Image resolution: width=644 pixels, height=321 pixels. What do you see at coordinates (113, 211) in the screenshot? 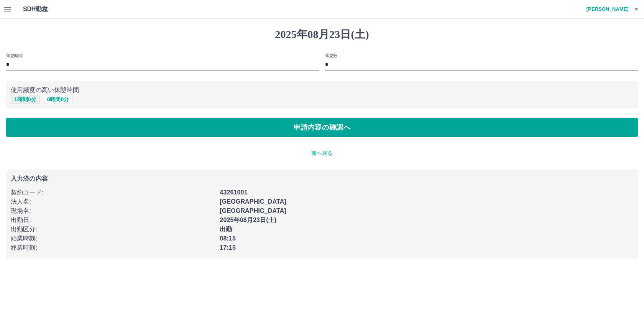
I see `p: 現場名 :` at bounding box center [113, 211].